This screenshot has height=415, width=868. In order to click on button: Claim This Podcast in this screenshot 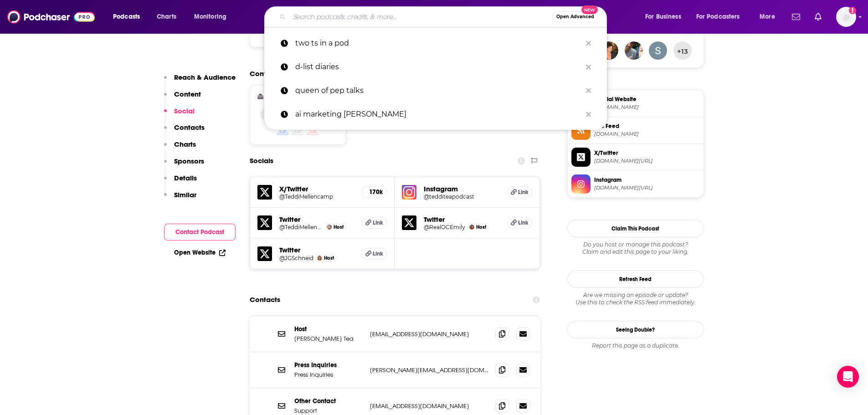, I will do `click(636, 228)`.